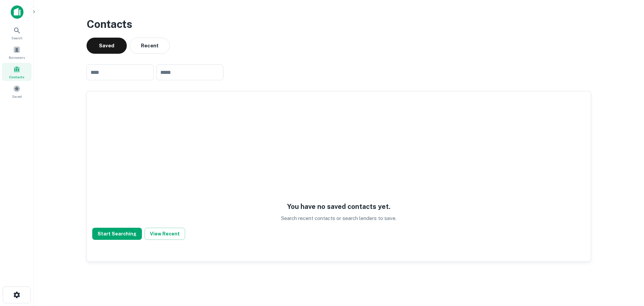 This screenshot has height=306, width=644. Describe the element at coordinates (117, 234) in the screenshot. I see `button: Start Searching` at that location.